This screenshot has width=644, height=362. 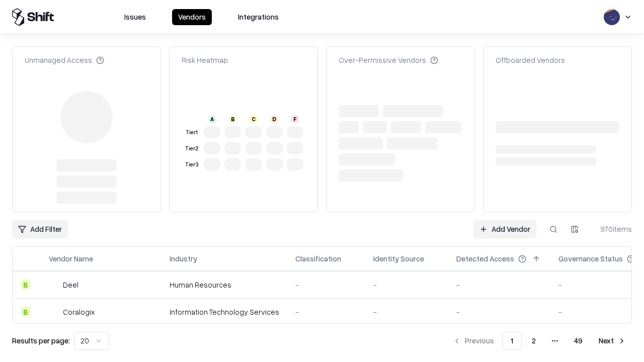 What do you see at coordinates (505, 229) in the screenshot?
I see `a: Add Vendor` at bounding box center [505, 229].